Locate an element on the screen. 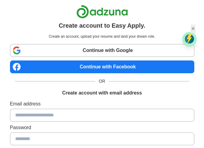 The image size is (204, 148). label: Email address is located at coordinates (102, 104).